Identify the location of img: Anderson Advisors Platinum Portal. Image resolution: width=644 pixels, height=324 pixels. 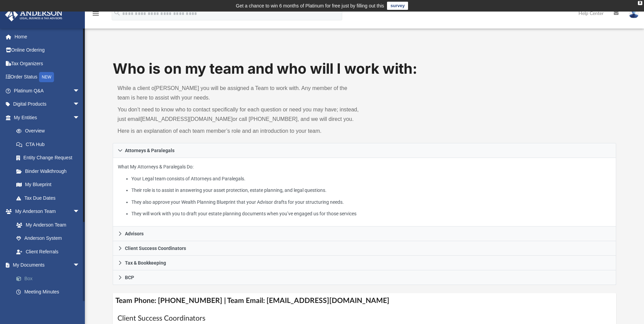
(33, 15).